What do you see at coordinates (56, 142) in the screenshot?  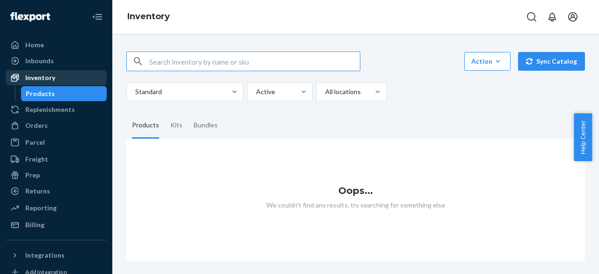 I see `a: Parcel` at bounding box center [56, 142].